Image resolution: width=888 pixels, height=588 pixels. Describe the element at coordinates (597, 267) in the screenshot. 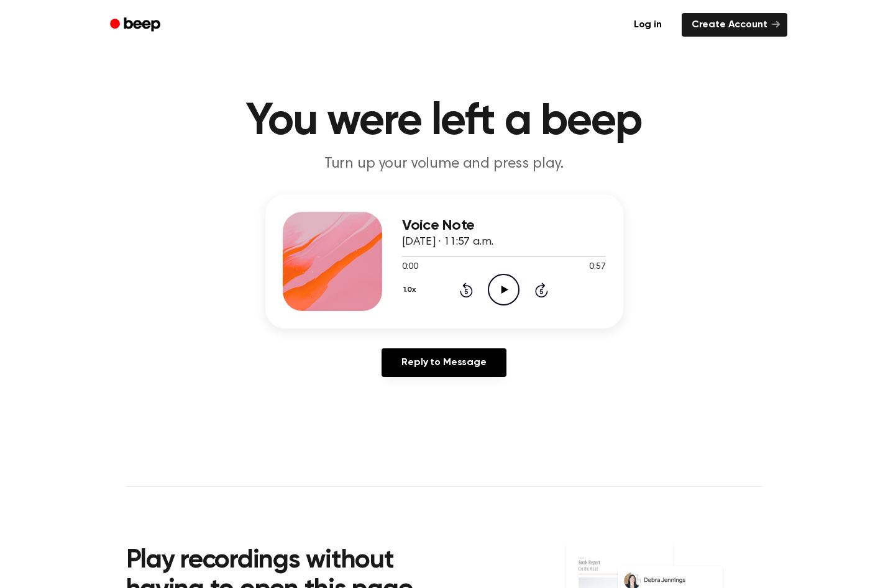

I see `span: 0:57` at that location.